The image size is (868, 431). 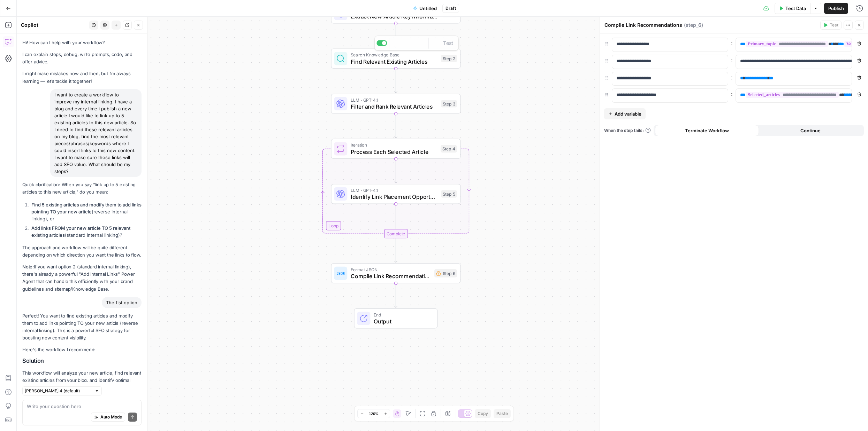 I want to click on span: 120%, so click(x=374, y=414).